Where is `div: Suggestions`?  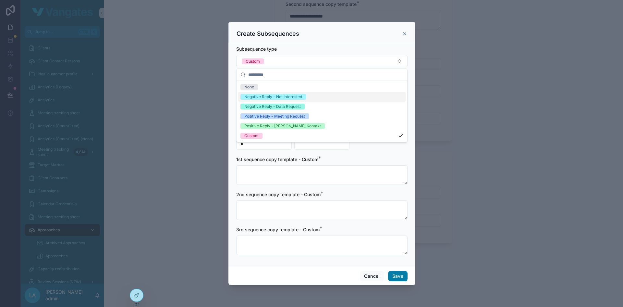 div: Suggestions is located at coordinates (322, 111).